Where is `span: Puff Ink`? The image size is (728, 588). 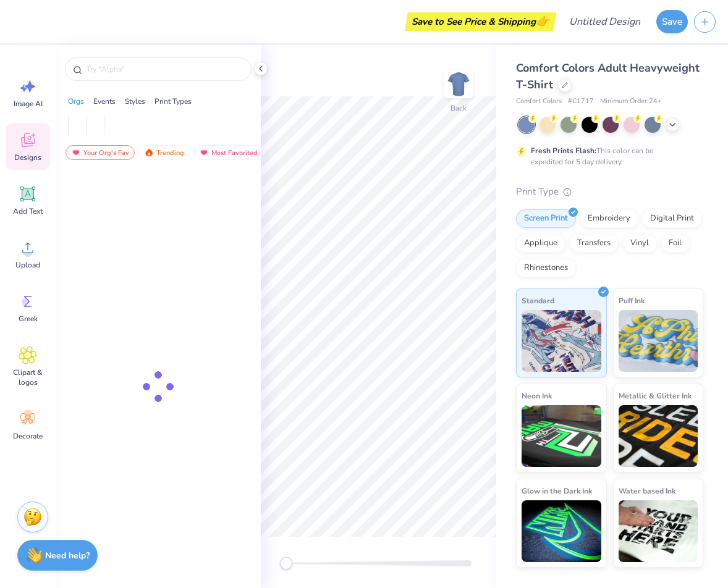 span: Puff Ink is located at coordinates (631, 300).